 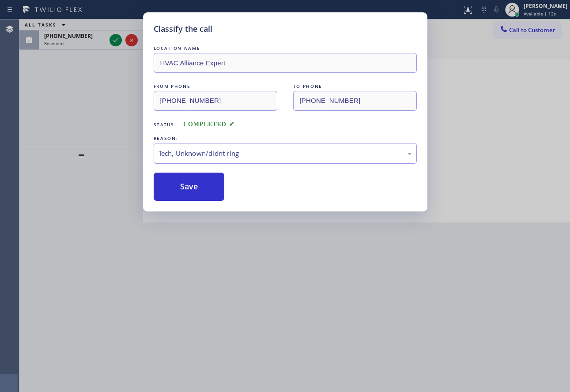 What do you see at coordinates (285, 138) in the screenshot?
I see `div: REASON:` at bounding box center [285, 138].